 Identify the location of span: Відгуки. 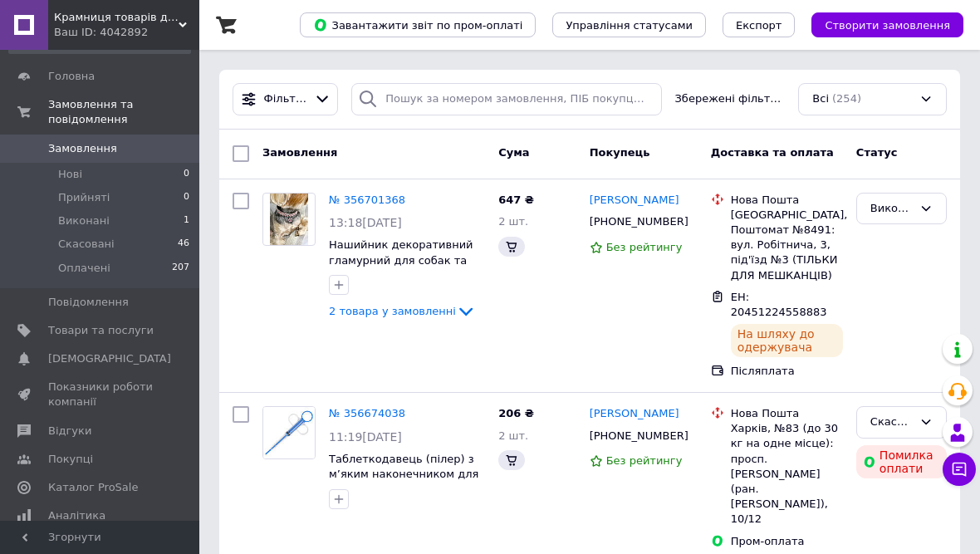
(70, 431).